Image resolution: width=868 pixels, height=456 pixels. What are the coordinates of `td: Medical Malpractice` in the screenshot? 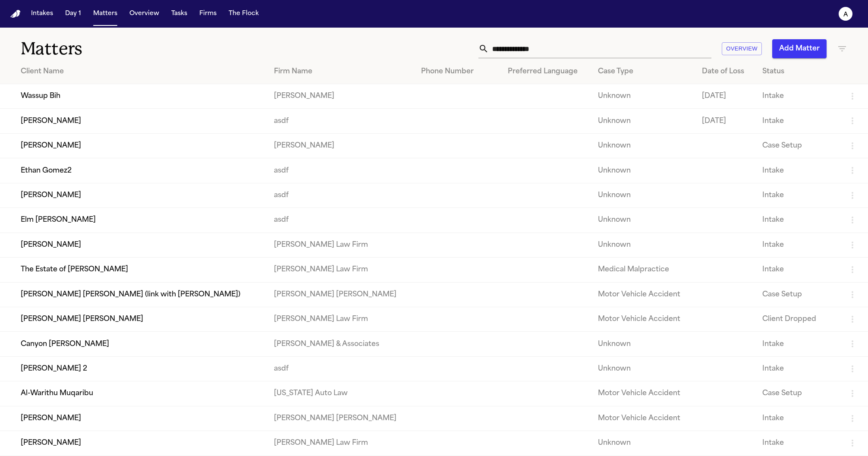 It's located at (643, 270).